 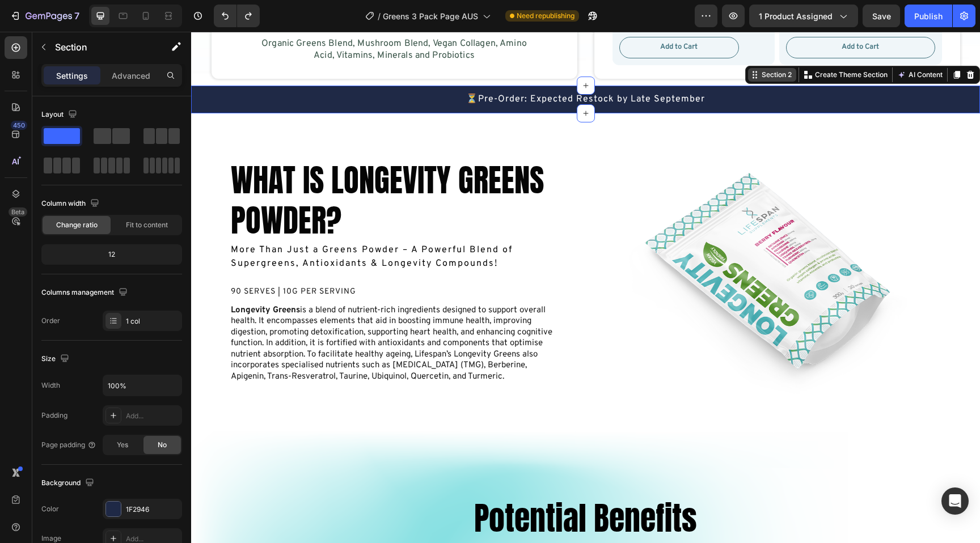 I want to click on p: Organic Greens Blend, Mushroom Blend, Vegan Collagen, Amino Acid, Vitamins, Minerals and Probiotics, so click(x=203, y=18).